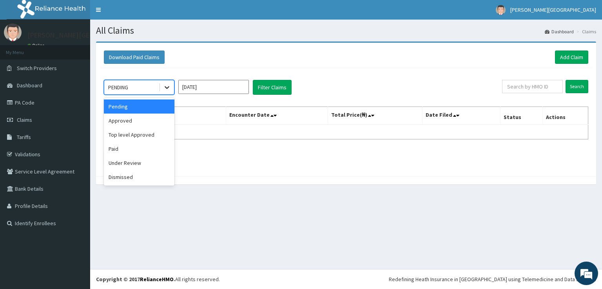 This screenshot has height=289, width=602. What do you see at coordinates (521, 116) in the screenshot?
I see `th: Status` at bounding box center [521, 116].